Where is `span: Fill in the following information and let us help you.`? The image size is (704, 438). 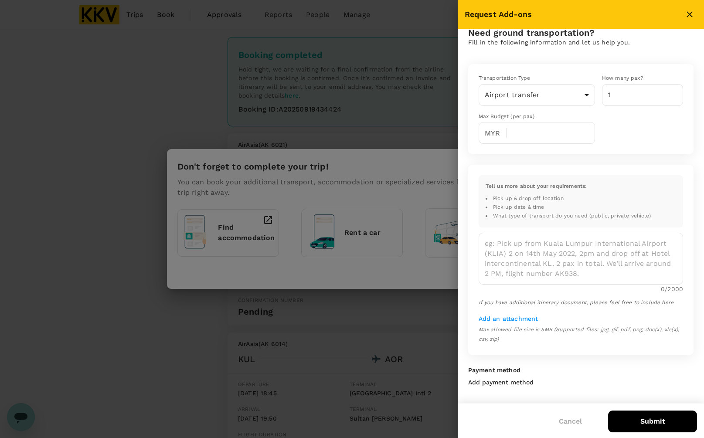 span: Fill in the following information and let us help you. is located at coordinates (549, 42).